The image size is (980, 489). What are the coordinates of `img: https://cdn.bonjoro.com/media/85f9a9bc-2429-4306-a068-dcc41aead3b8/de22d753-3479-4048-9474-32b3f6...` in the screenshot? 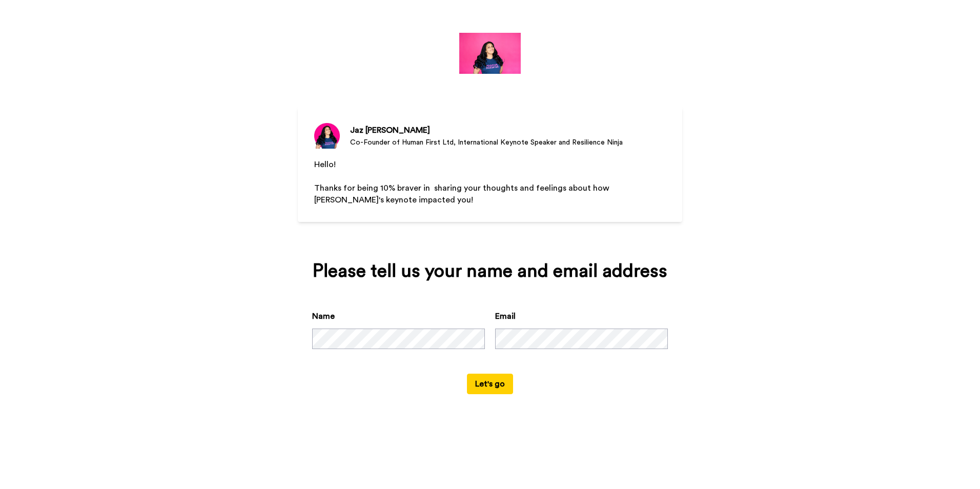 It's located at (490, 54).